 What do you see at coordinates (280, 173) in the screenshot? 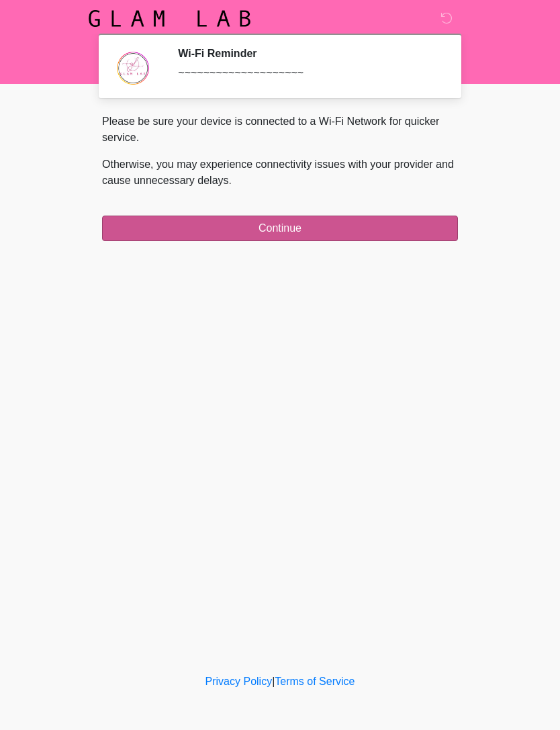
I see `p: Otherwise, you may experience connectivity issues with your provider and cause unnecessary delays` at bounding box center [280, 173].